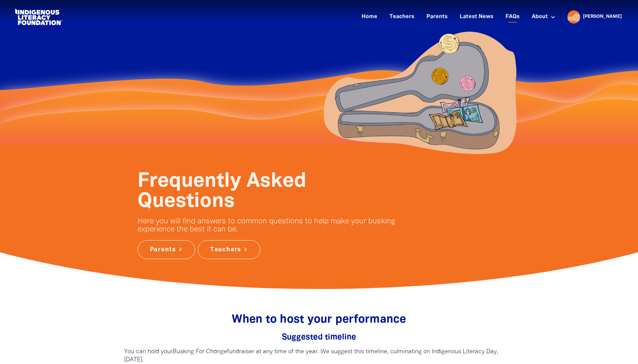 This screenshot has height=364, width=638. I want to click on a: FAQs, so click(512, 16).